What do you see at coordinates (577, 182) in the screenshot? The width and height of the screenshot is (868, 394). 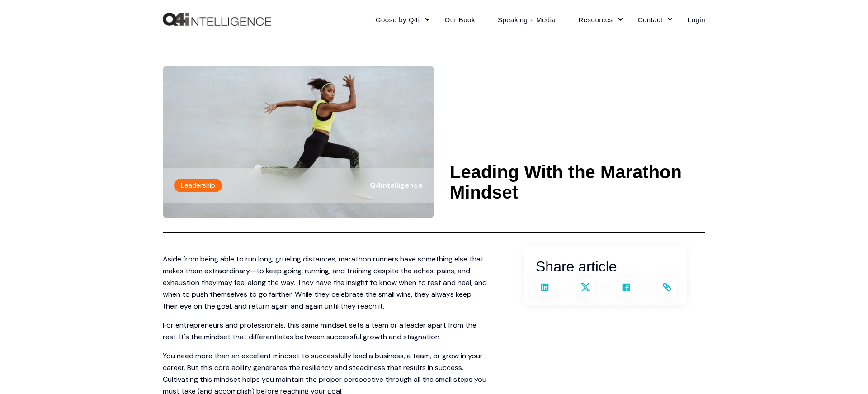 I see `h1: Leading With the Marathon Mindset` at bounding box center [577, 182].